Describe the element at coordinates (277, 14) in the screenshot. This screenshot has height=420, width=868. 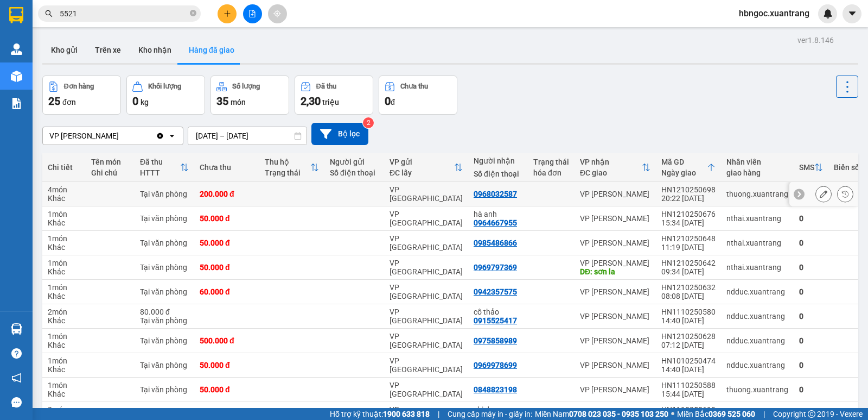
I see `span: aim` at that location.